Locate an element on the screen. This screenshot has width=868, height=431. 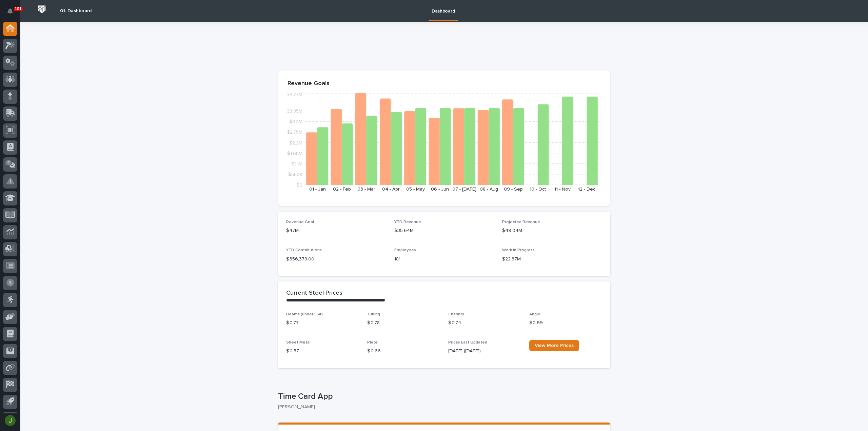
p: $ 0.78 is located at coordinates (404, 323).